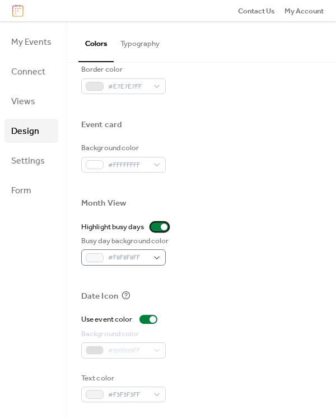 Image resolution: width=336 pixels, height=418 pixels. What do you see at coordinates (113, 227) in the screenshot?
I see `div: Highlight busy days` at bounding box center [113, 227].